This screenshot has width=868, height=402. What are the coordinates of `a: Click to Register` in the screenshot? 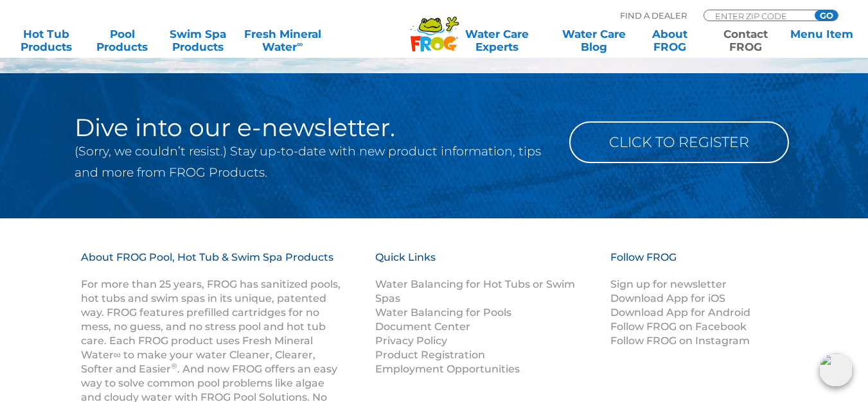 It's located at (679, 142).